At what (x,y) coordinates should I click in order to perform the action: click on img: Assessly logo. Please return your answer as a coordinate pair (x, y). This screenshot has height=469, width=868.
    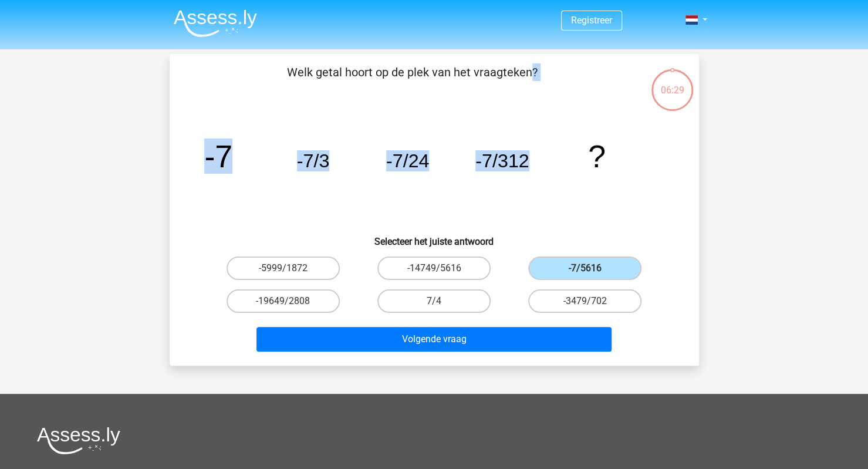
    Looking at the image, I should click on (79, 440).